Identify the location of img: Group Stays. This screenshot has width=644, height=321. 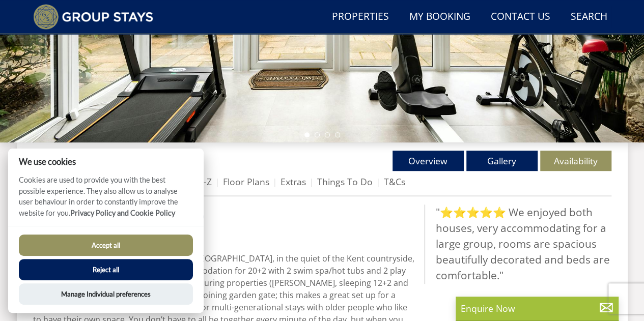
(93, 17).